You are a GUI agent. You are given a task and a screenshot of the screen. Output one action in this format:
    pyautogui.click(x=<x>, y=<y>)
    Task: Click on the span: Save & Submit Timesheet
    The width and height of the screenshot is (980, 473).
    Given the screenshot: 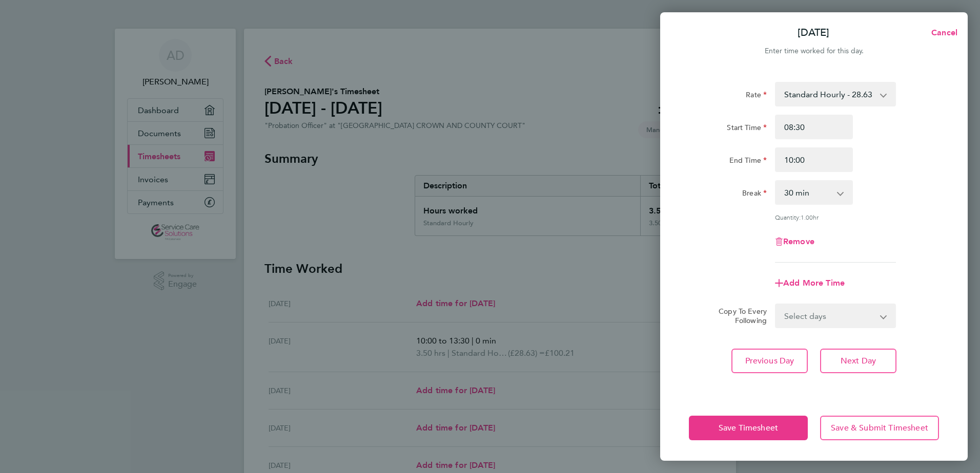 What is the action you would take?
    pyautogui.click(x=879, y=428)
    